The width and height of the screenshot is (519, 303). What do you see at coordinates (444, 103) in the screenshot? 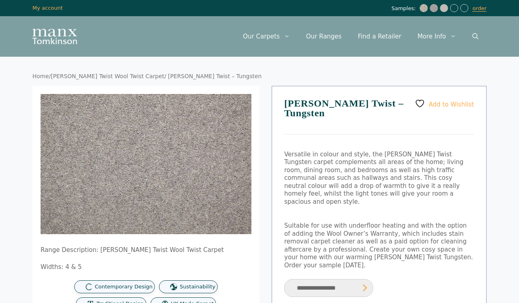
I see `a: Add to Wishlist` at bounding box center [444, 103].